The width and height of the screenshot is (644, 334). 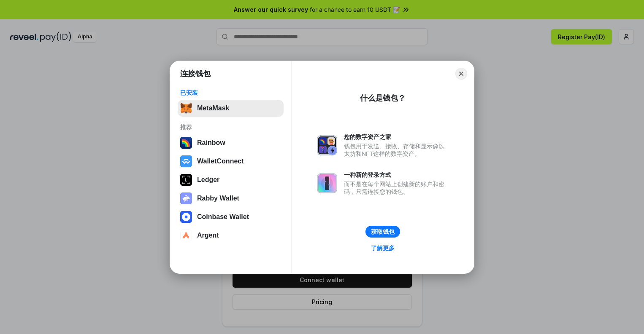 I want to click on div: 已安装, so click(x=230, y=93).